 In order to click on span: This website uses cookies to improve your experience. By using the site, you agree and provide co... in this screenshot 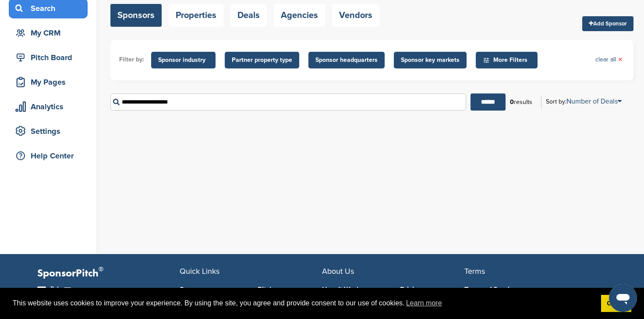, I will do `click(303, 303)`.